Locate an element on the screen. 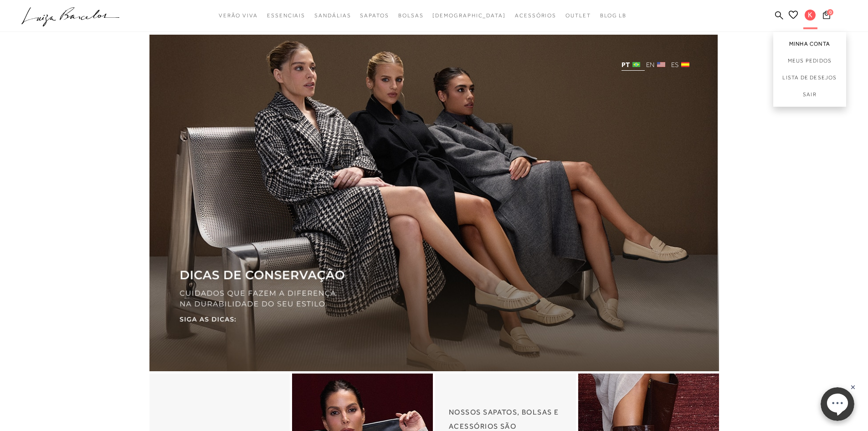 The width and height of the screenshot is (868, 431). span: Sapatos is located at coordinates (374, 15).